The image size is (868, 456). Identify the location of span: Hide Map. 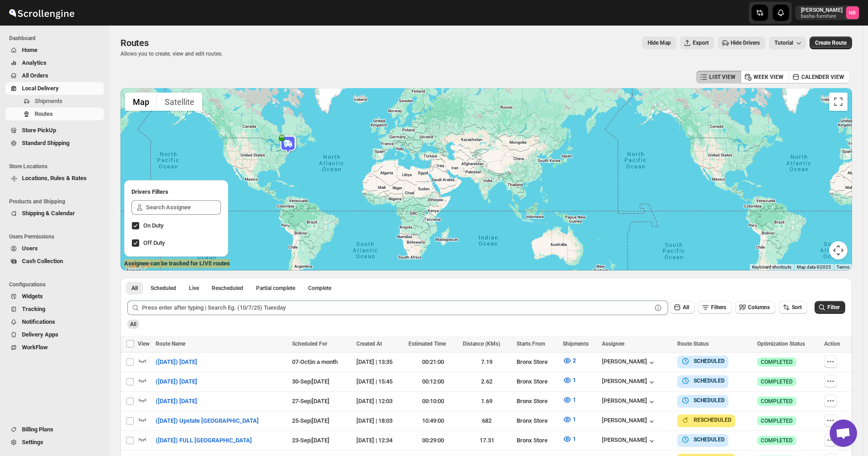
(659, 43).